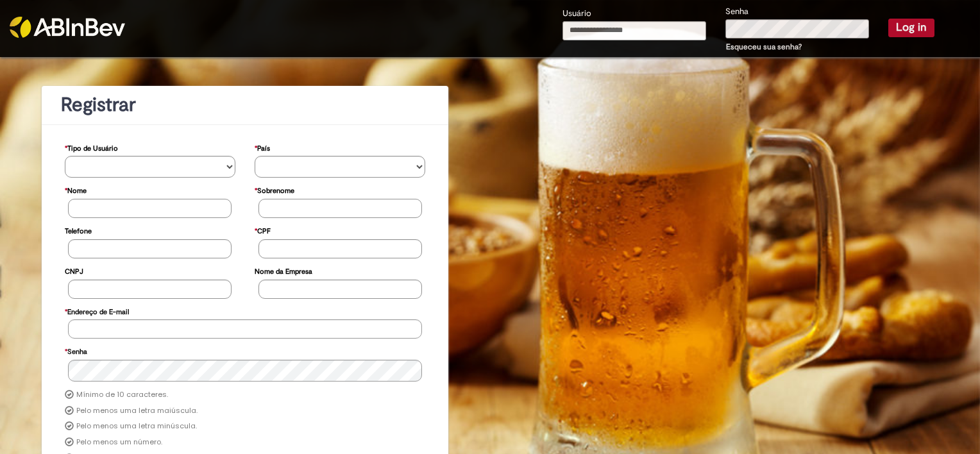 Image resolution: width=980 pixels, height=454 pixels. Describe the element at coordinates (97, 310) in the screenshot. I see `label: Endereço de E-mail` at that location.